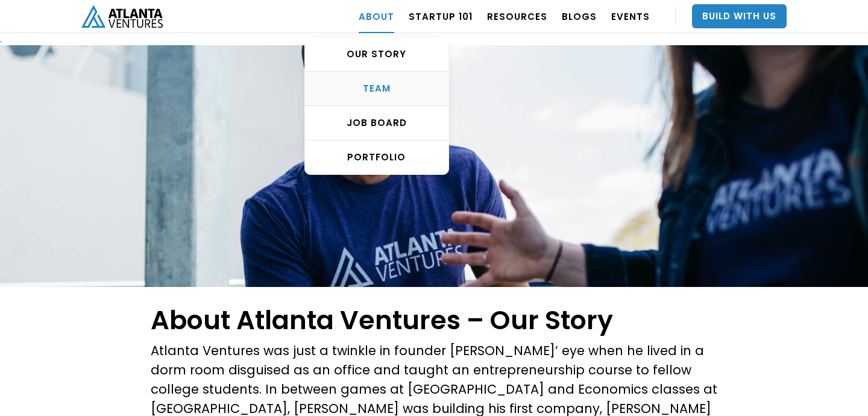 This screenshot has width=868, height=416. Describe the element at coordinates (434, 320) in the screenshot. I see `h1: About Atlanta Ventures – Our Story` at that location.